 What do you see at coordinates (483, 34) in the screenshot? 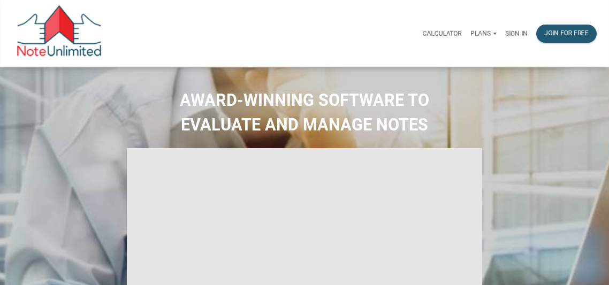
I see `a: Plans` at bounding box center [483, 34].